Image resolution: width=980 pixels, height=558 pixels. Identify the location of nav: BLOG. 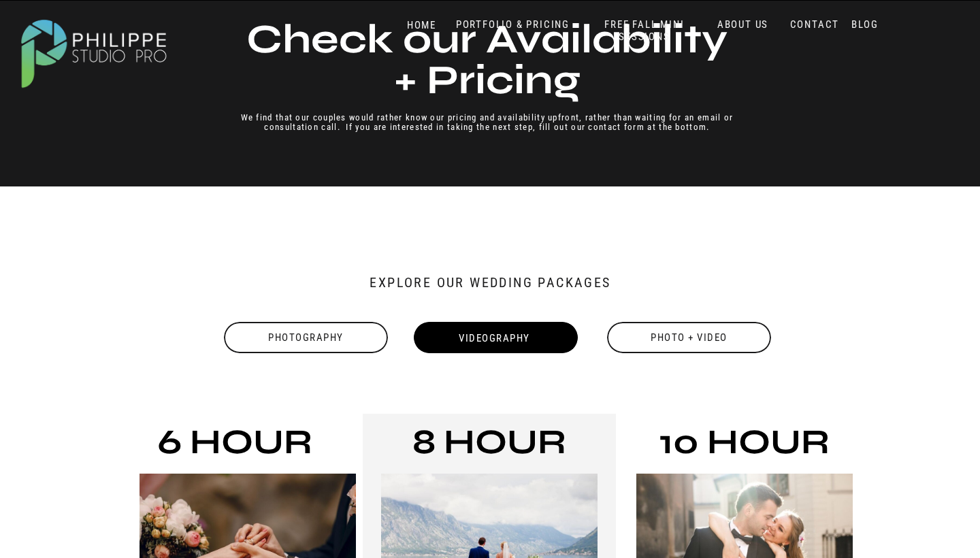
(865, 24).